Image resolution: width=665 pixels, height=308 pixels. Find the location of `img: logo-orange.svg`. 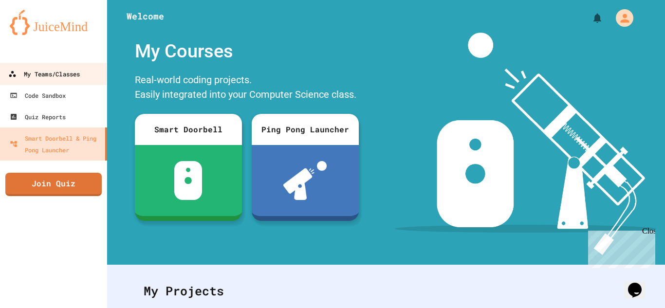

img: logo-orange.svg is located at coordinates (54, 22).